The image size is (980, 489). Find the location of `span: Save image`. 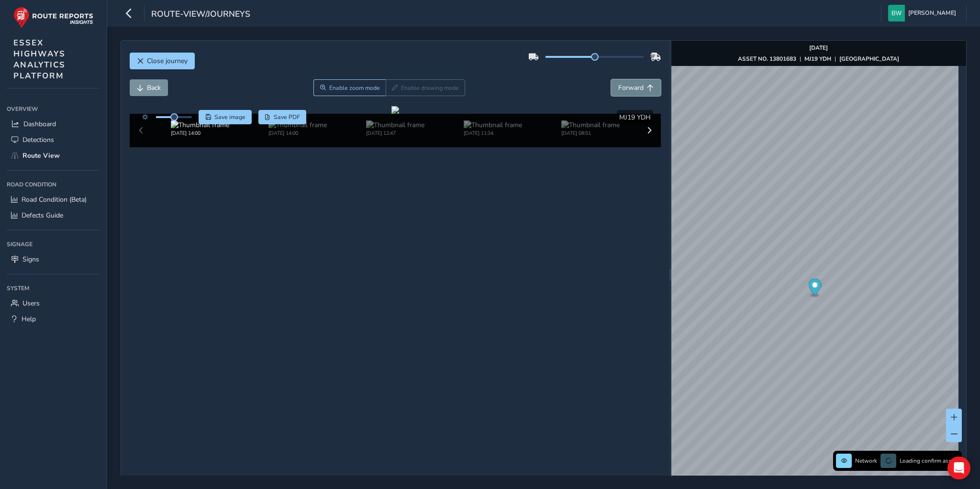

span: Save image is located at coordinates (230, 117).